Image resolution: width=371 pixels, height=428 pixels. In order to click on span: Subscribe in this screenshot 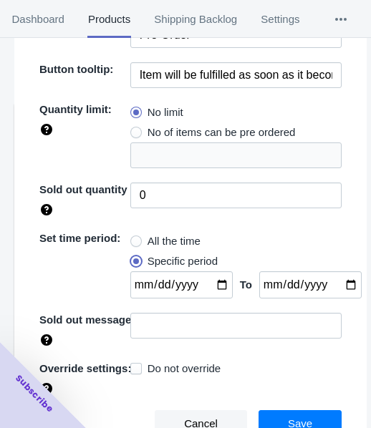, I will do `click(34, 394)`.